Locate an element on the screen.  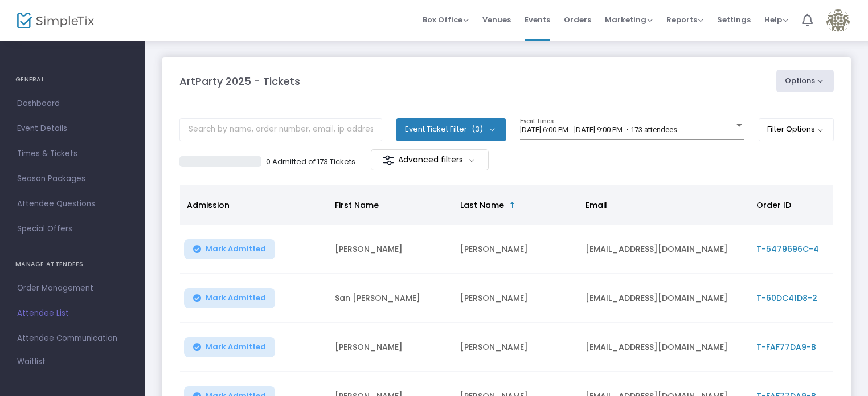
span: Events is located at coordinates (537, 19).